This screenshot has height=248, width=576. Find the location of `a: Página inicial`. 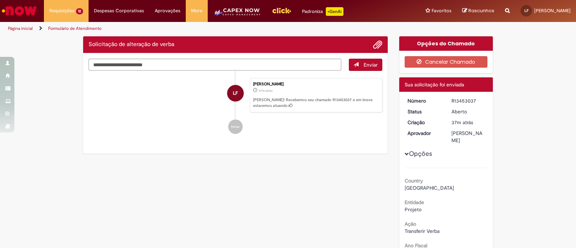

a: Página inicial is located at coordinates (20, 28).